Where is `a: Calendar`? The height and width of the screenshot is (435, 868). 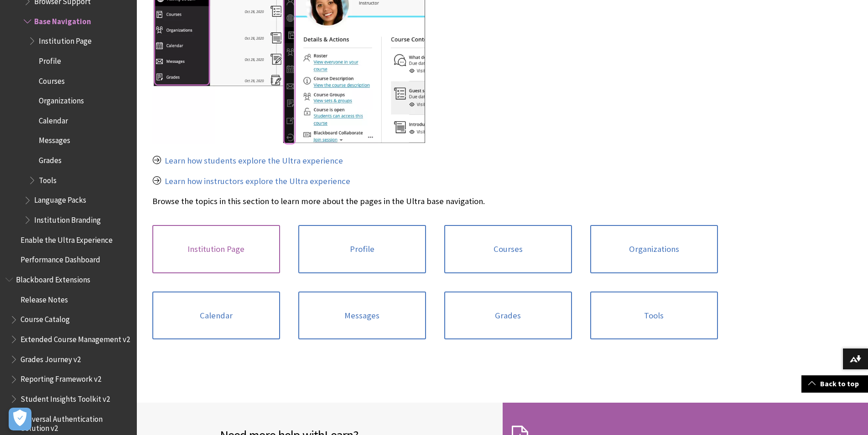 a: Calendar is located at coordinates (216, 316).